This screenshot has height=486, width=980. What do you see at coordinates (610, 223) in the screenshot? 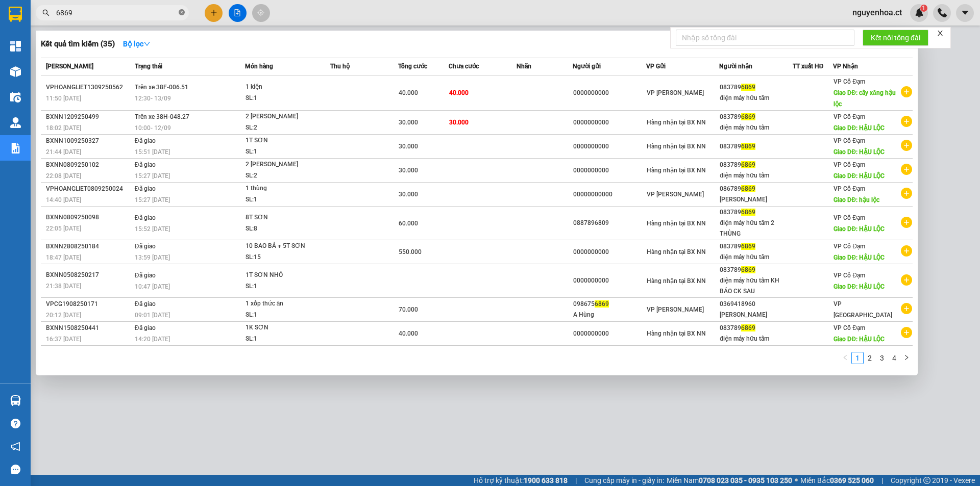
I see `div: 0887896809` at bounding box center [610, 223].